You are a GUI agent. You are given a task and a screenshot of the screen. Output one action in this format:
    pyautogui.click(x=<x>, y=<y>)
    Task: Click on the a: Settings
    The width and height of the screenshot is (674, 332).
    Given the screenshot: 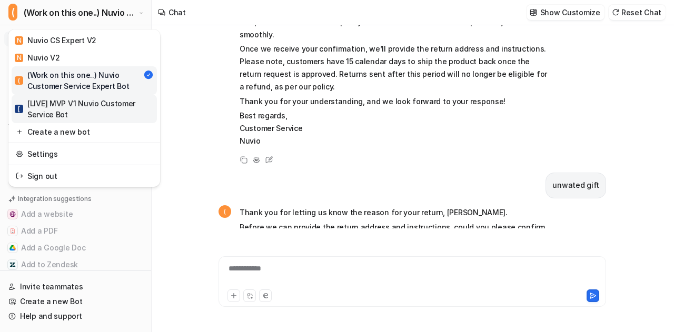 What is the action you would take?
    pyautogui.click(x=84, y=154)
    